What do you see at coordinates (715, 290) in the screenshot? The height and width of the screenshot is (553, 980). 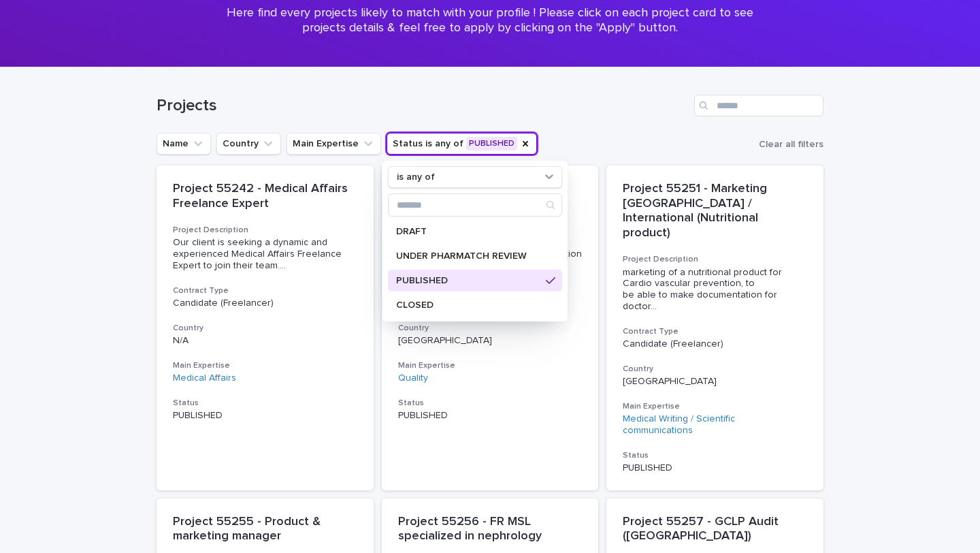 I see `span: marketing of a nutritional product for Cardio vascular prevention, to be able to make documentati...` at bounding box center [715, 290].